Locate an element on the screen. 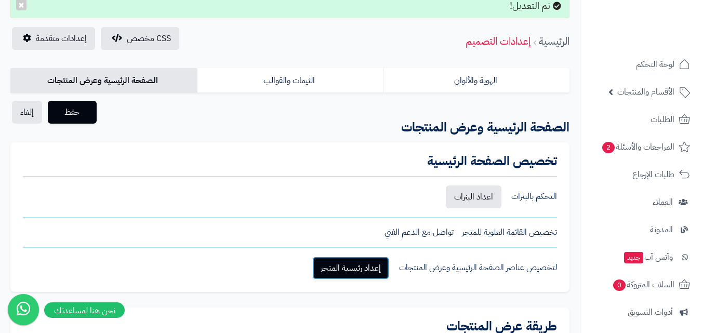 This screenshot has height=333, width=702. span: جديد is located at coordinates (634, 258).